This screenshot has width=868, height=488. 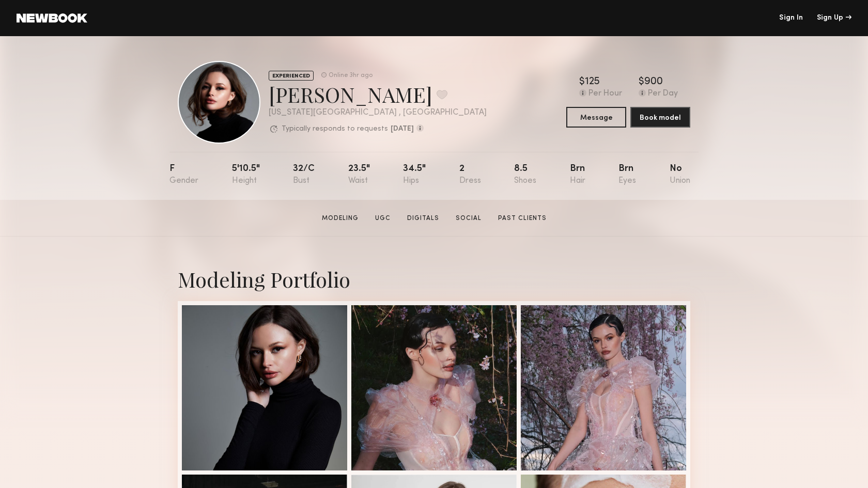 What do you see at coordinates (834, 18) in the screenshot?
I see `div: Sign Up` at bounding box center [834, 18].